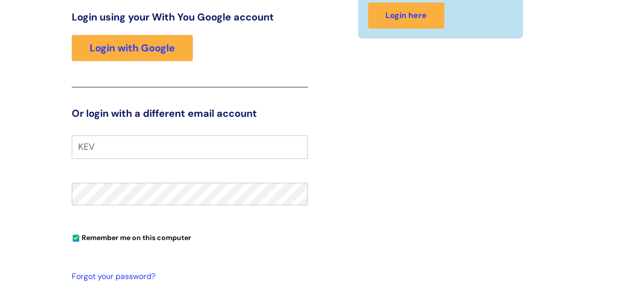 The height and width of the screenshot is (292, 630). I want to click on a: Forgot your password?, so click(187, 276).